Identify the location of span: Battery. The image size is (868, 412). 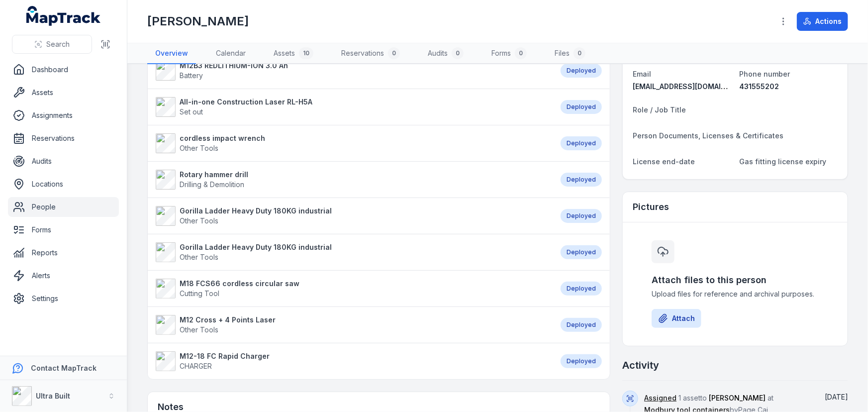
(191, 75).